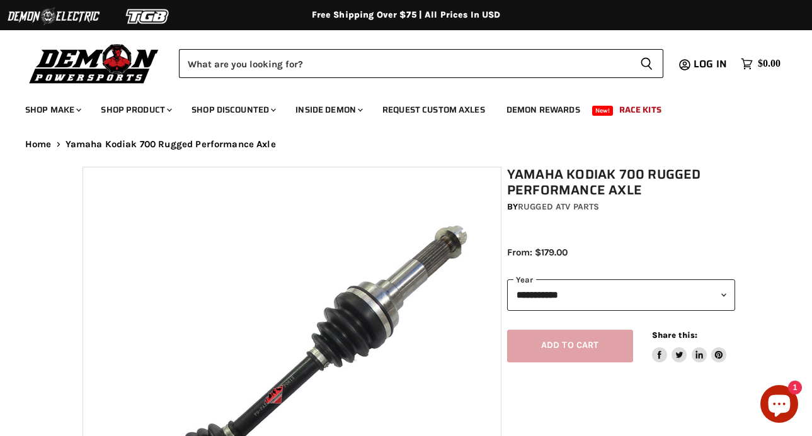  I want to click on a: Shop Discounted, so click(232, 110).